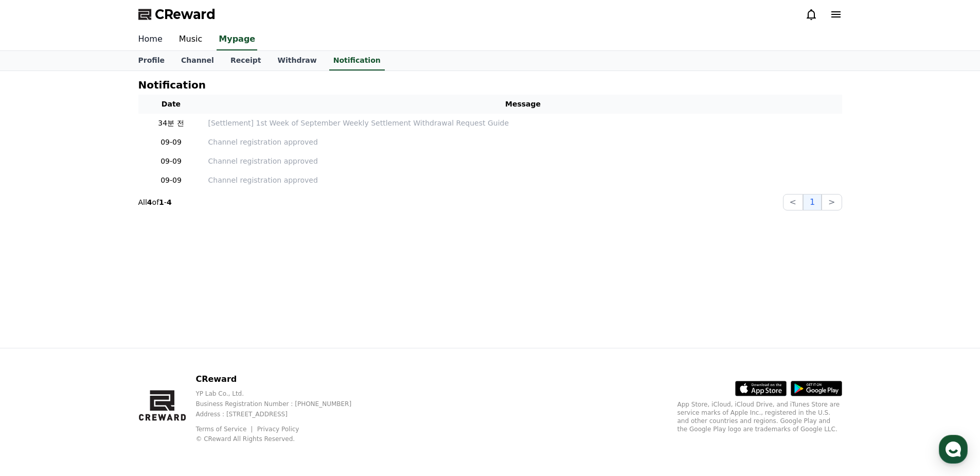 This screenshot has height=476, width=980. What do you see at coordinates (100, 346) in the screenshot?
I see `span: Messages` at bounding box center [100, 346].